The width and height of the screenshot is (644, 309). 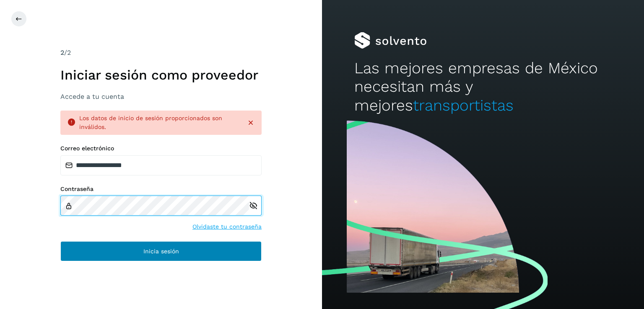 What do you see at coordinates (161, 96) in the screenshot?
I see `h3: Accede a tu cuenta` at bounding box center [161, 96].